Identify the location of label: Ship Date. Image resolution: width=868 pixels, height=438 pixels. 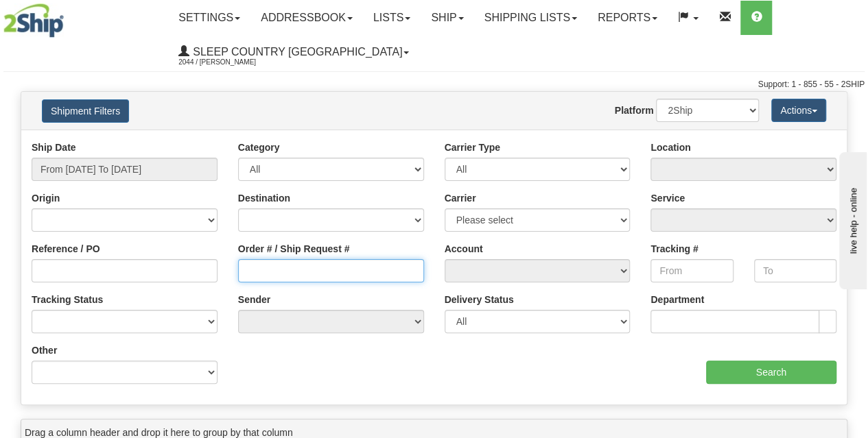
(53, 147).